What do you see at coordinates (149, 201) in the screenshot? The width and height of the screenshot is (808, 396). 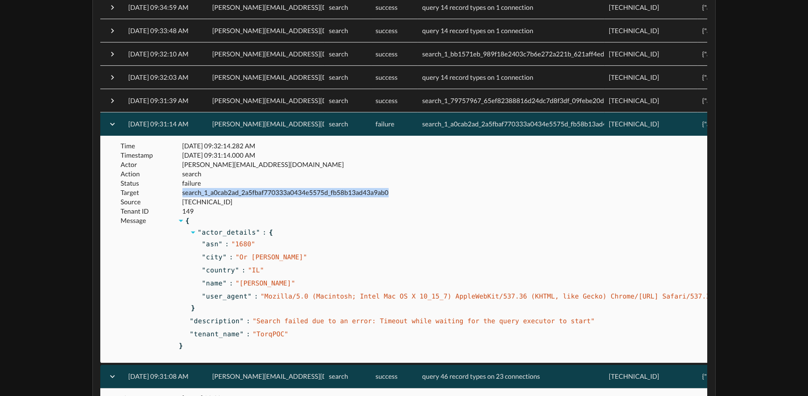 I see `p: Source` at bounding box center [149, 201].